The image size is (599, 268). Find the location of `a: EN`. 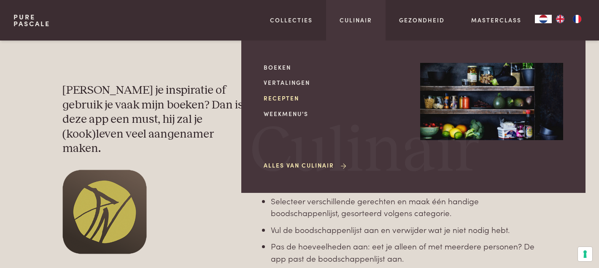

a: EN is located at coordinates (560, 19).